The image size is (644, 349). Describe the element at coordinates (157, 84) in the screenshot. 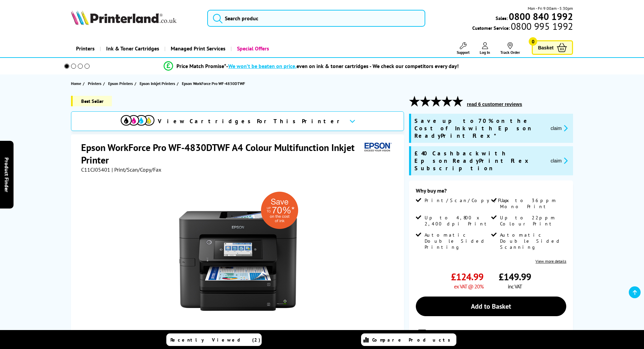

I see `span: Epson Inkjet Printers` at that location.